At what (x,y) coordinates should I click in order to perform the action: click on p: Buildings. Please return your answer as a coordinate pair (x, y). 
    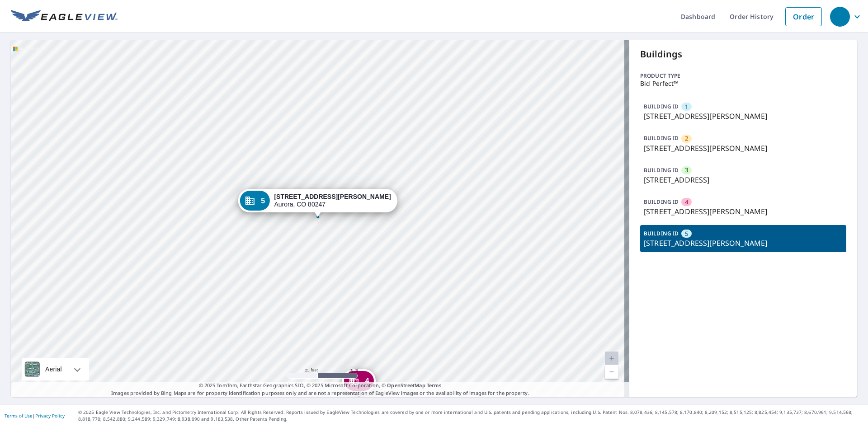
    Looking at the image, I should click on (743, 54).